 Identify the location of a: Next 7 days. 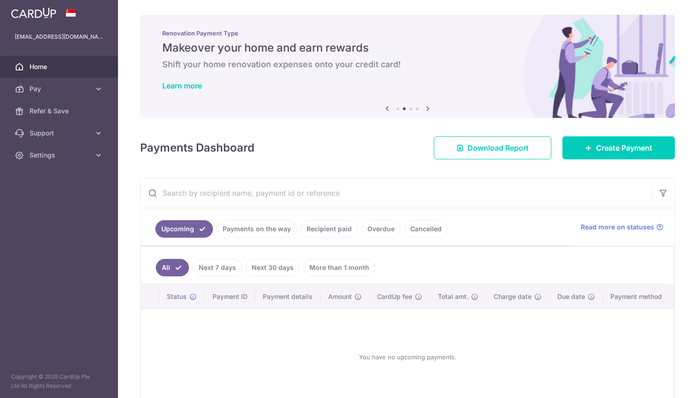
(217, 268).